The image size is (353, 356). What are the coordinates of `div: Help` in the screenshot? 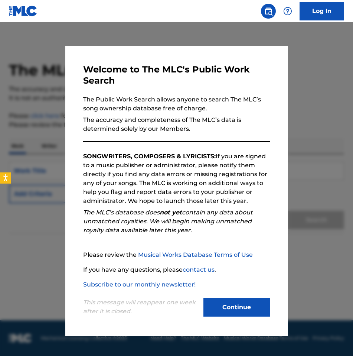 It's located at (288, 11).